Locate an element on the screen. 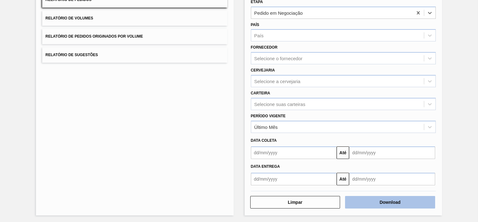 This screenshot has width=478, height=222. button: Relatório de Pedidos Originados por Volume is located at coordinates (135, 36).